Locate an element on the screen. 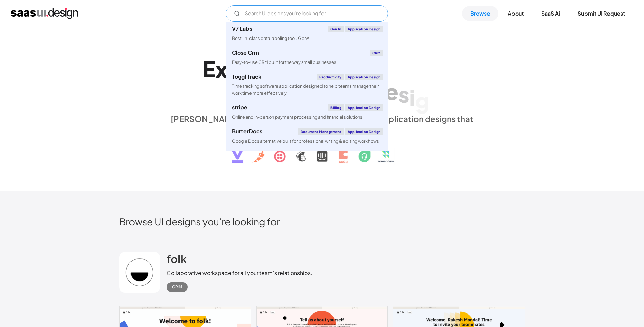 The image size is (644, 327). a: About is located at coordinates (516, 13).